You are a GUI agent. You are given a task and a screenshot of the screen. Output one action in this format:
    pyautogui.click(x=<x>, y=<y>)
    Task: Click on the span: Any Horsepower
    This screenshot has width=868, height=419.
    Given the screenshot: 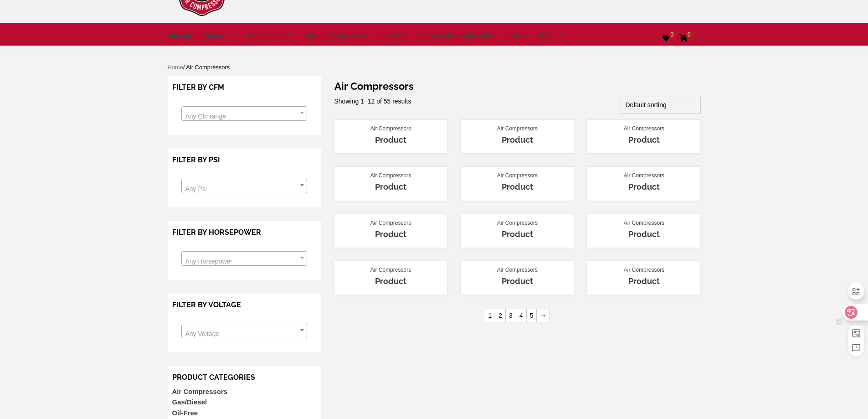 What is the action you would take?
    pyautogui.click(x=209, y=261)
    